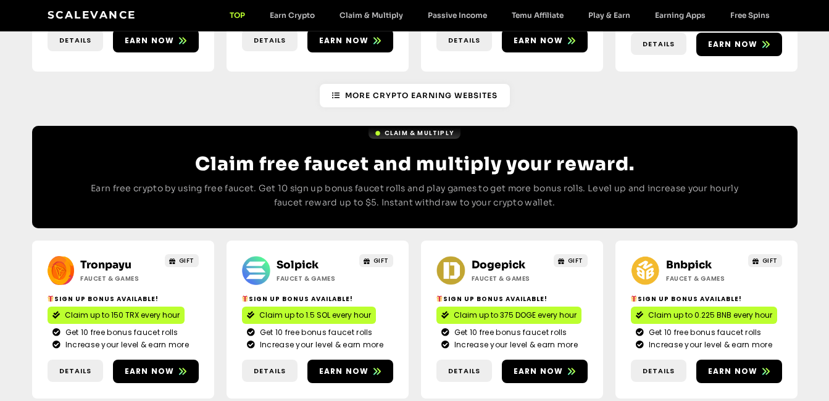 Image resolution: width=829 pixels, height=401 pixels. What do you see at coordinates (315, 315) in the screenshot?
I see `span: Claim up to 1.5 SOL every hour` at bounding box center [315, 315].